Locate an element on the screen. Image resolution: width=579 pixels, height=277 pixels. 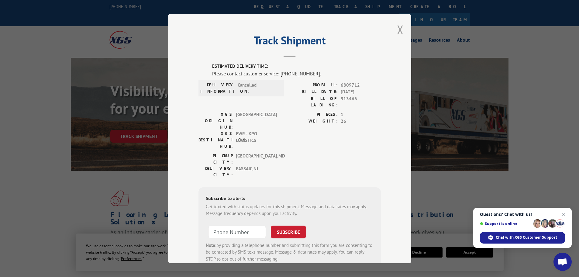
span: Chat with XGS Customer Support is located at coordinates (527, 238).